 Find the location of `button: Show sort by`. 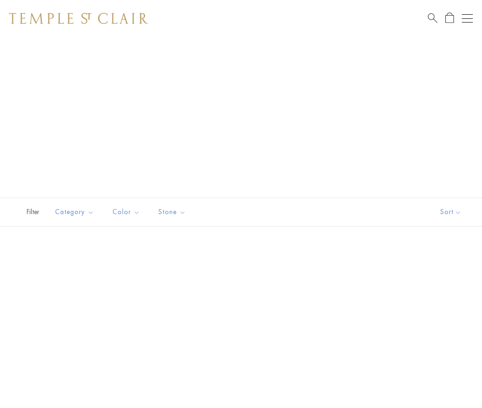

button: Show sort by is located at coordinates (451, 212).